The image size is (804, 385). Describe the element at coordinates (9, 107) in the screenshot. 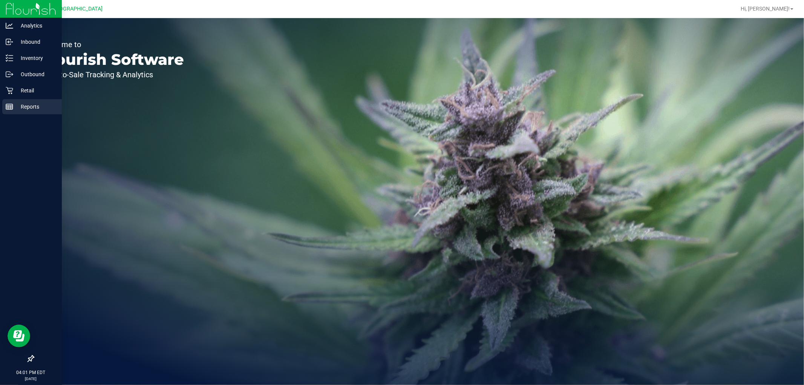

I see `inline-svg: Reports` at that location.